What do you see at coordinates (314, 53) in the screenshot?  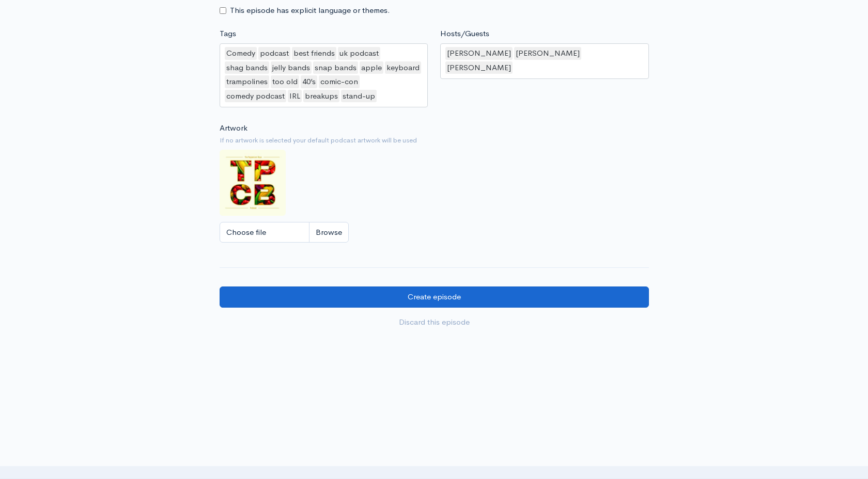 I see `div: best friends` at bounding box center [314, 53].